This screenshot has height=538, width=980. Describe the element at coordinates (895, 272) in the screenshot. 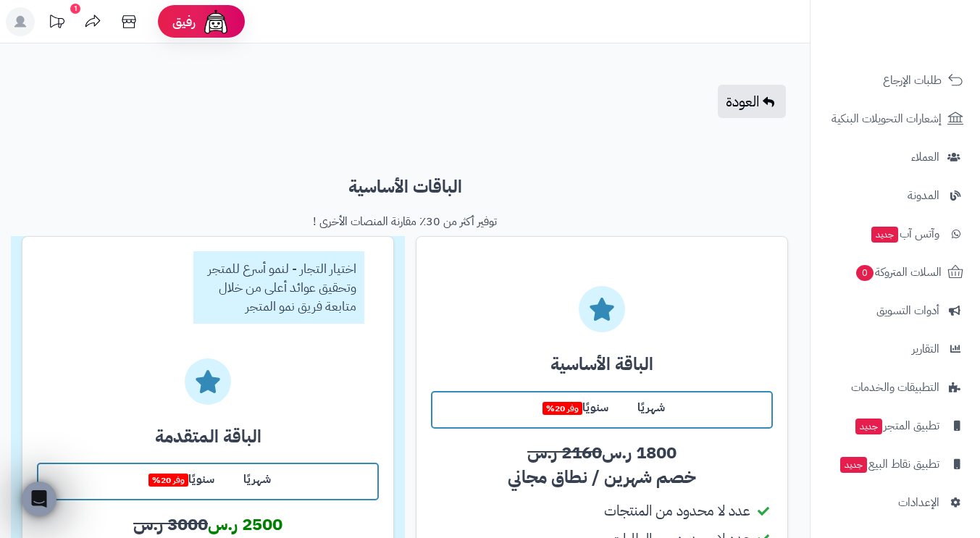

I see `a: السلات المتروكة0` at that location.